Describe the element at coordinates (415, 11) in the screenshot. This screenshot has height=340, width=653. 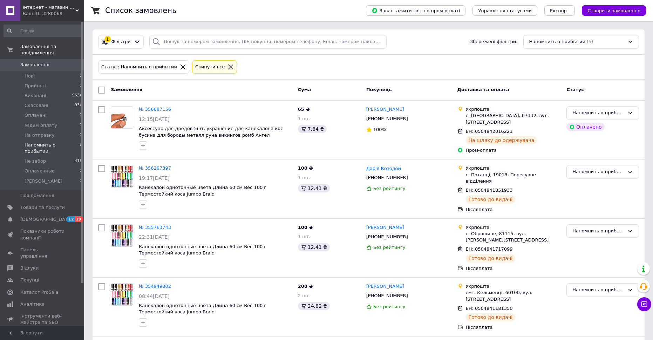
I see `span: Завантажити звіт по пром-оплаті` at that location.